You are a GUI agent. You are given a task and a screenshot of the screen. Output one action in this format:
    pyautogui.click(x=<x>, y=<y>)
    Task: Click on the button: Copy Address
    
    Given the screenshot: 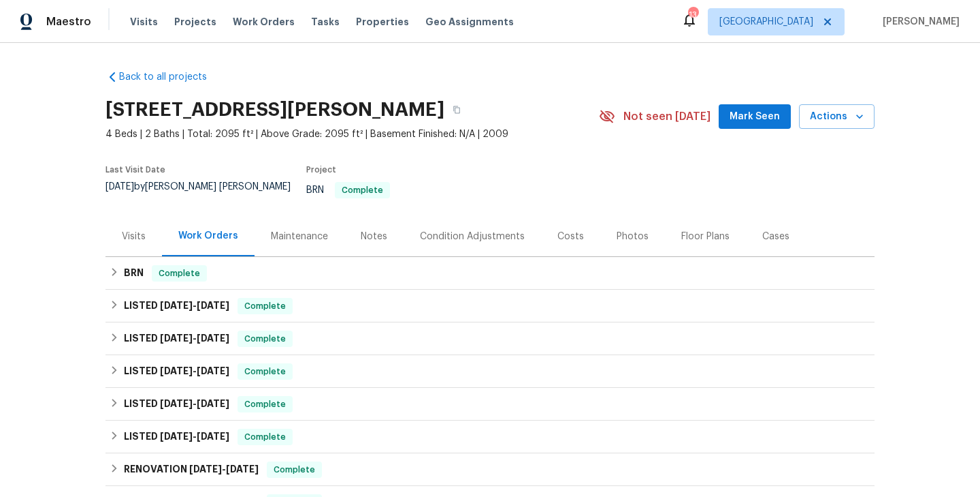 What is the action you would take?
    pyautogui.click(x=456, y=110)
    